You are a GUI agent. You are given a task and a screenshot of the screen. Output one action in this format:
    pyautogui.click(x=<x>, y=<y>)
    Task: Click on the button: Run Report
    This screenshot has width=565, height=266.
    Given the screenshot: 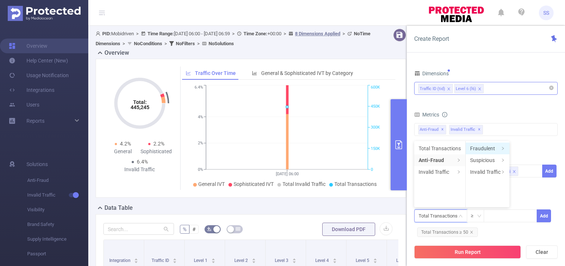 What is the action you would take?
    pyautogui.click(x=467, y=252)
    